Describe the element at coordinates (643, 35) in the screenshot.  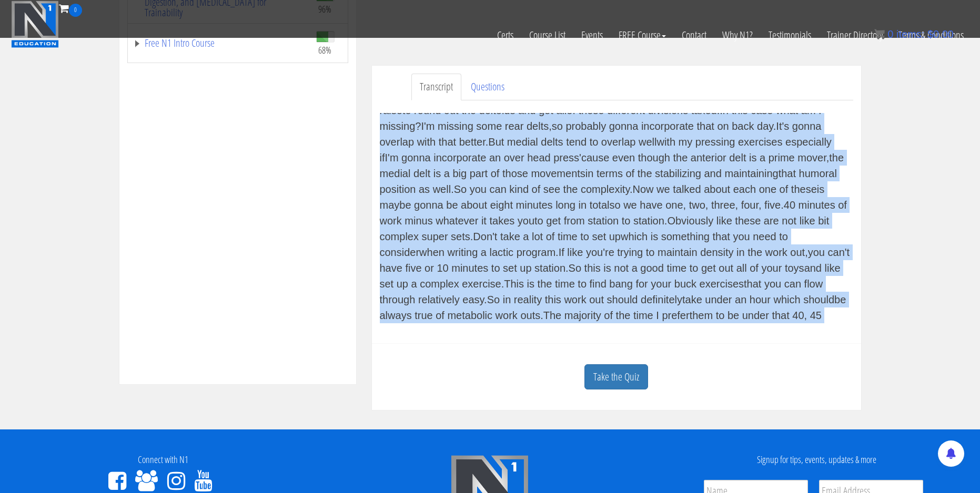
I see `a: FREE Course` at that location.